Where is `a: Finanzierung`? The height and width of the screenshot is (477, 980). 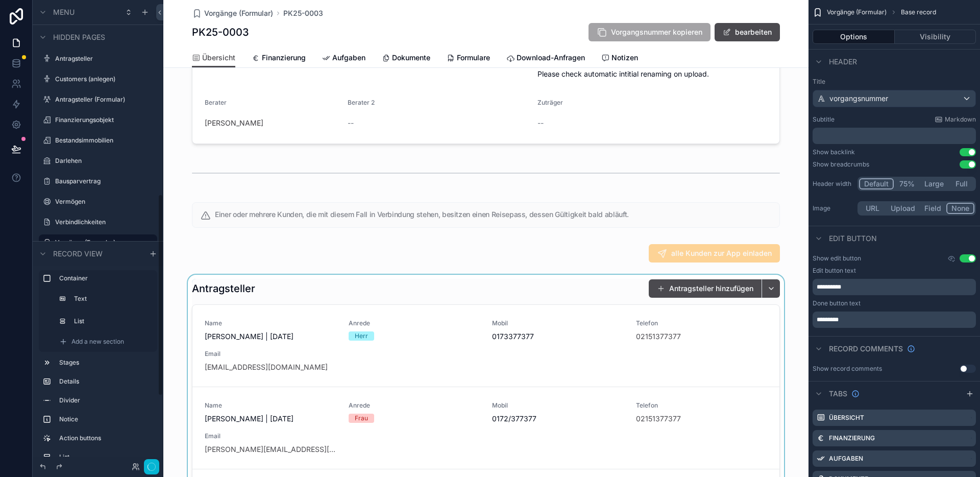
a: Finanzierung is located at coordinates (279, 59).